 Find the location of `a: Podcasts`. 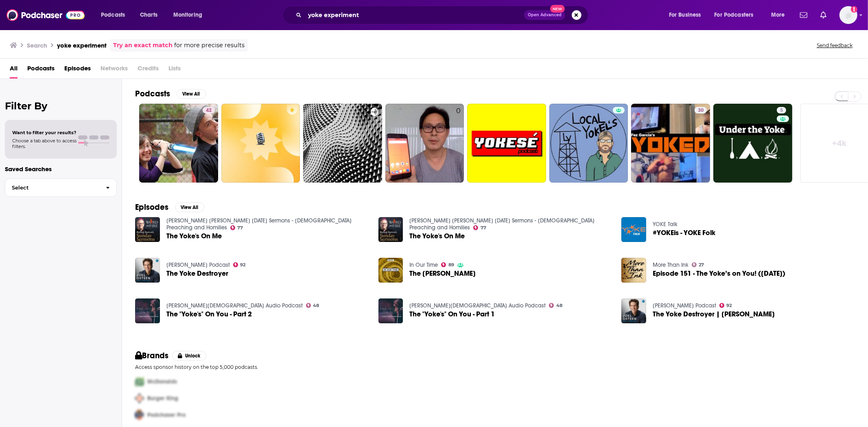

a: Podcasts is located at coordinates (41, 70).